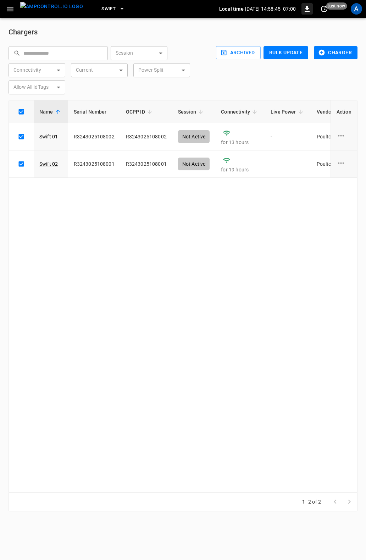 The height and width of the screenshot is (560, 366). What do you see at coordinates (357, 9) in the screenshot?
I see `div: profile-icon` at bounding box center [357, 9].